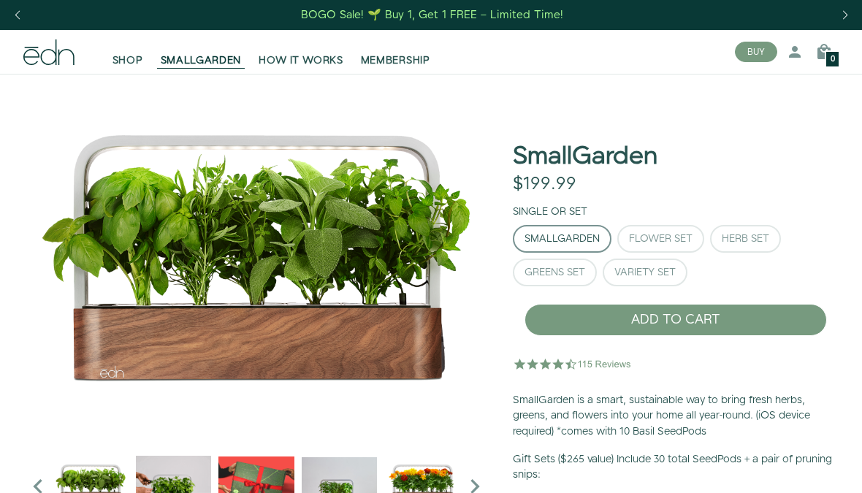  Describe the element at coordinates (554, 272) in the screenshot. I see `button: Greens Set` at that location.